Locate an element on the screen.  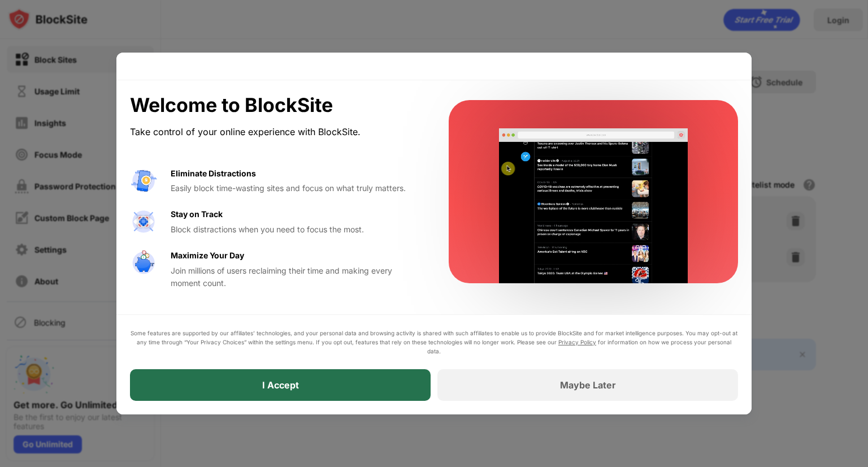
img: value-avoid-distractions.svg is located at coordinates (144, 180).